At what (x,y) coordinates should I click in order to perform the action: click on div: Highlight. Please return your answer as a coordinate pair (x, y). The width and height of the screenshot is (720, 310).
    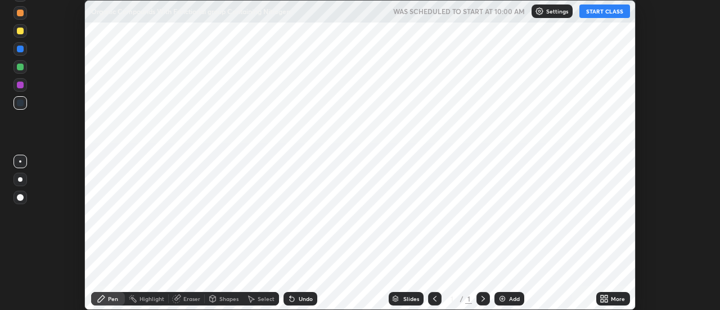
    Looking at the image, I should click on (152, 299).